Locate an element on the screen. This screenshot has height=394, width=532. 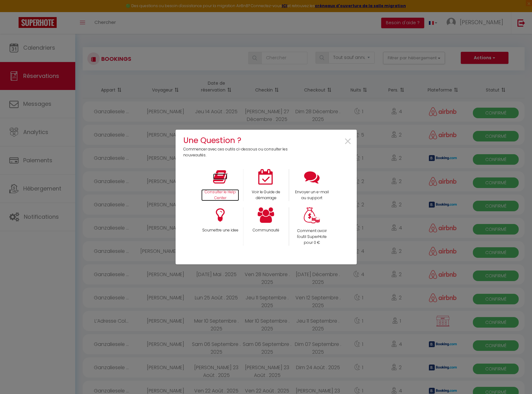
p: Communauté is located at coordinates (266, 230).